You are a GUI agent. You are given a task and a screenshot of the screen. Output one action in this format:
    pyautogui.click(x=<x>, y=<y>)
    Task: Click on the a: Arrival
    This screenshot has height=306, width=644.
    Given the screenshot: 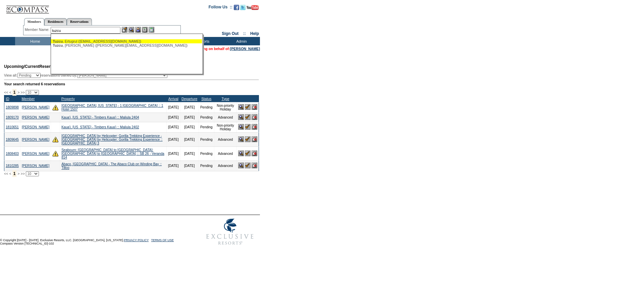 What is the action you would take?
    pyautogui.click(x=173, y=99)
    